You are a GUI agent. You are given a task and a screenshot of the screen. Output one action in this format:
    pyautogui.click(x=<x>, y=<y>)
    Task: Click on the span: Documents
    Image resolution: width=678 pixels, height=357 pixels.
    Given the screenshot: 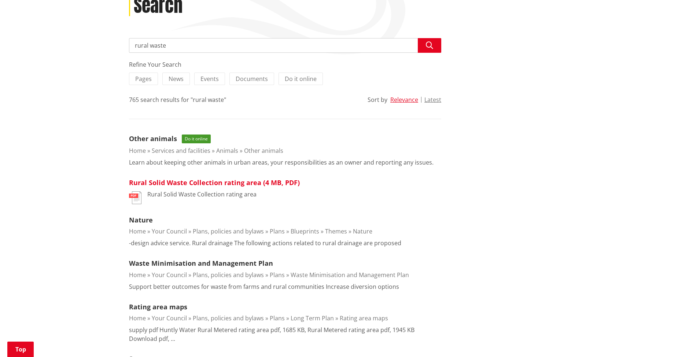 What is the action you would take?
    pyautogui.click(x=252, y=79)
    